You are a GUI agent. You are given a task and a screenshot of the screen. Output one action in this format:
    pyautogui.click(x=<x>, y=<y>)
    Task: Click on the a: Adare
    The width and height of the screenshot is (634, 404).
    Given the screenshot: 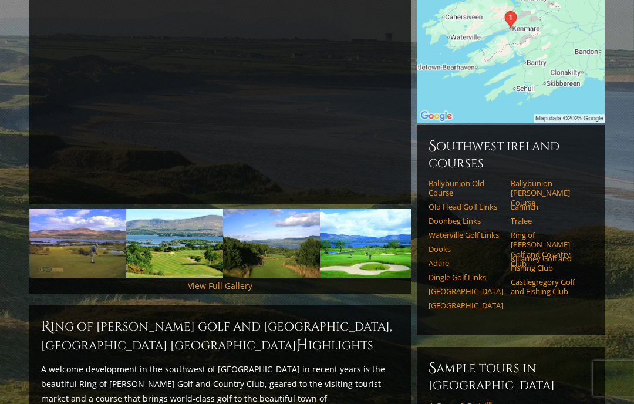 What is the action you would take?
    pyautogui.click(x=465, y=263)
    